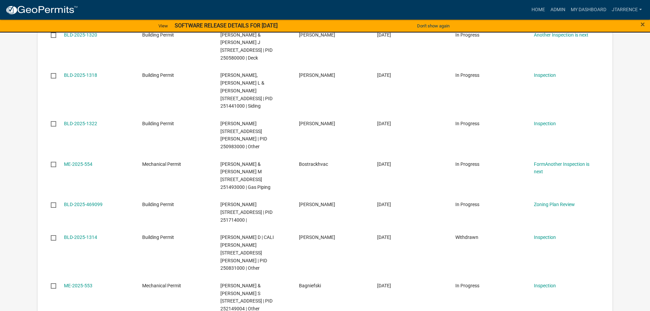 The image size is (650, 311). Describe the element at coordinates (81, 35) in the screenshot. I see `a: BLD-2025-1320` at that location.